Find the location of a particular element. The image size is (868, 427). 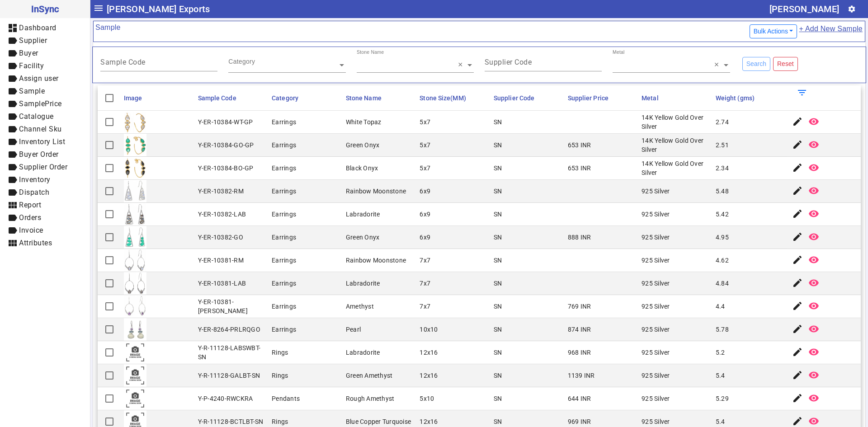

div: 2.34 is located at coordinates (722, 168).